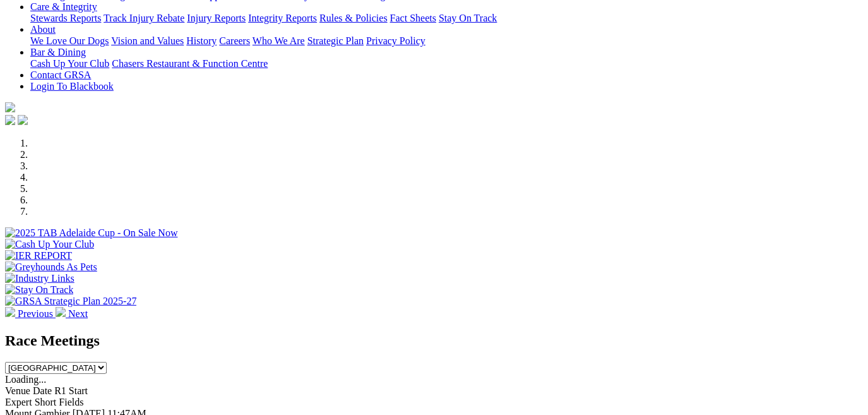  Describe the element at coordinates (51, 267) in the screenshot. I see `img: Greyhounds As Pets` at that location.